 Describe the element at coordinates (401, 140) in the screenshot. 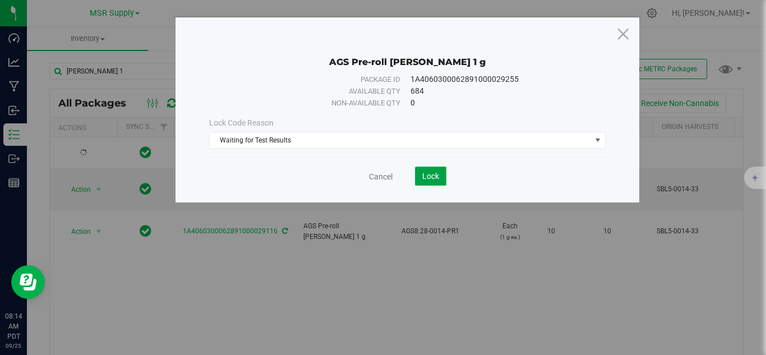

I see `span: Waiting for Test Results` at that location.